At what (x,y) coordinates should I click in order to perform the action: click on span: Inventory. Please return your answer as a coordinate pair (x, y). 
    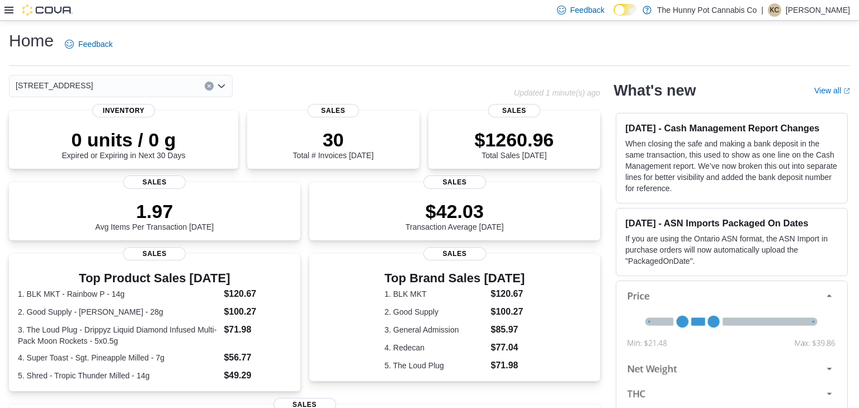
    Looking at the image, I should click on (124, 111).